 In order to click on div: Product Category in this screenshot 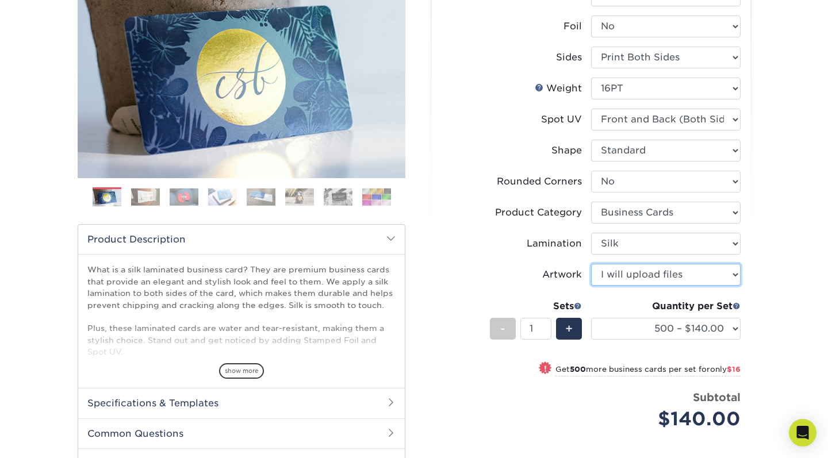, I will do `click(538, 213)`.